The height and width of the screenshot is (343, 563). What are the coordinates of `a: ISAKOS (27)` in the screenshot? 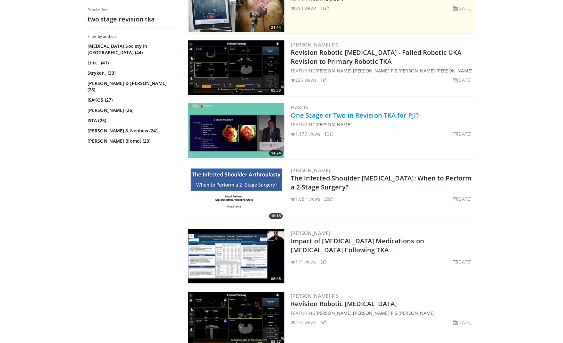 It's located at (131, 100).